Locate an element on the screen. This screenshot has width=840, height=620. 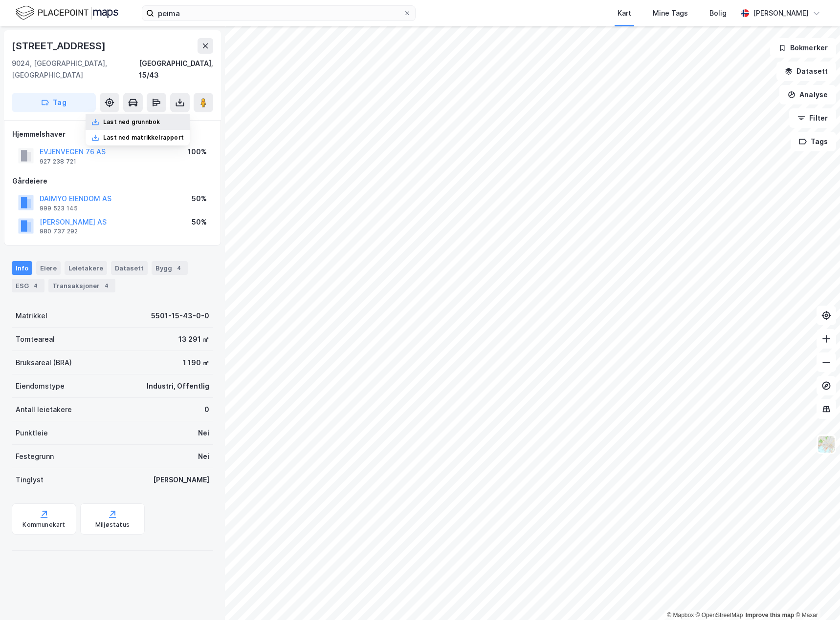
div: Datasett is located at coordinates (129, 269).